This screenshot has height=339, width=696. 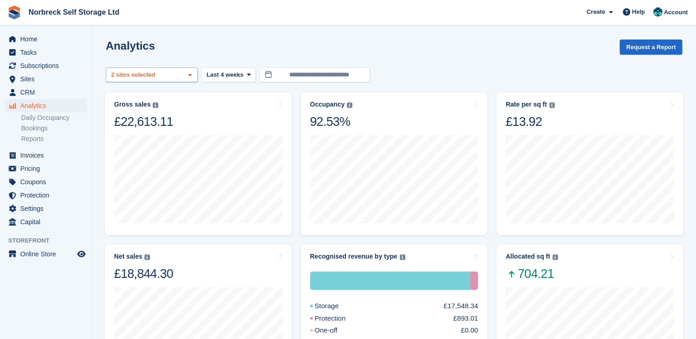 What do you see at coordinates (54, 118) in the screenshot?
I see `a: Daily Occupancy` at bounding box center [54, 118].